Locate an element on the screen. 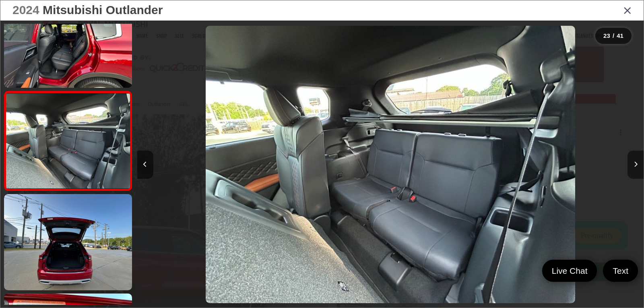 Image resolution: width=644 pixels, height=308 pixels. button: Previous image is located at coordinates (145, 165).